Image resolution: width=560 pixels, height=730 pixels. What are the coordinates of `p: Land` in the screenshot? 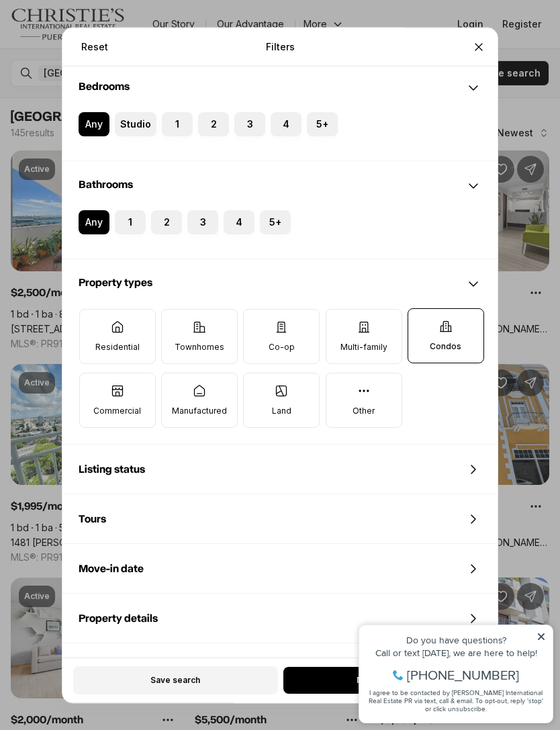 It's located at (282, 411).